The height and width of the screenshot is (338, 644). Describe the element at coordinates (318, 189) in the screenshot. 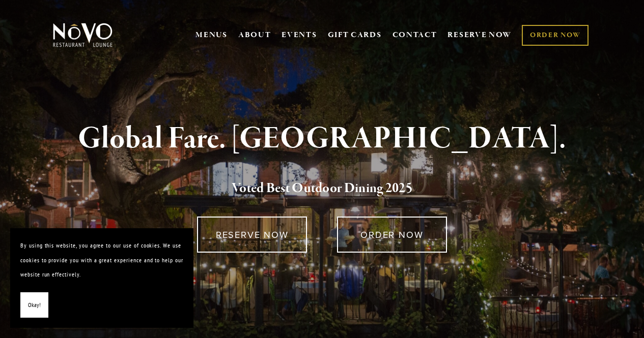

I see `a: Voted Best Outdoor Dining 202` at that location.